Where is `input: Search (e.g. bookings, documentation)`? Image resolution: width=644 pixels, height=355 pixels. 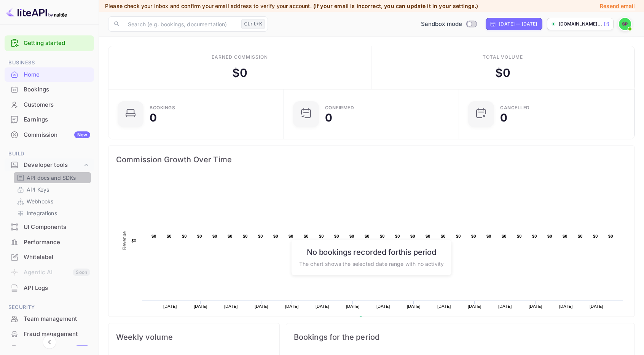
input: Search (e.g. bookings, documentation) is located at coordinates (181, 24).